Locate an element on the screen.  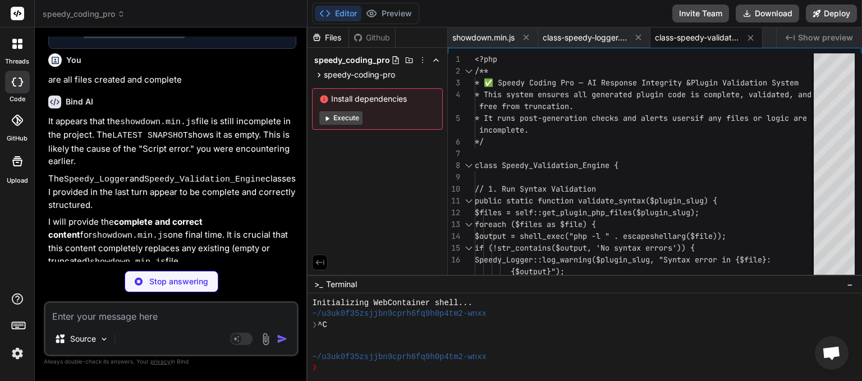
label: Upload is located at coordinates (17, 180).